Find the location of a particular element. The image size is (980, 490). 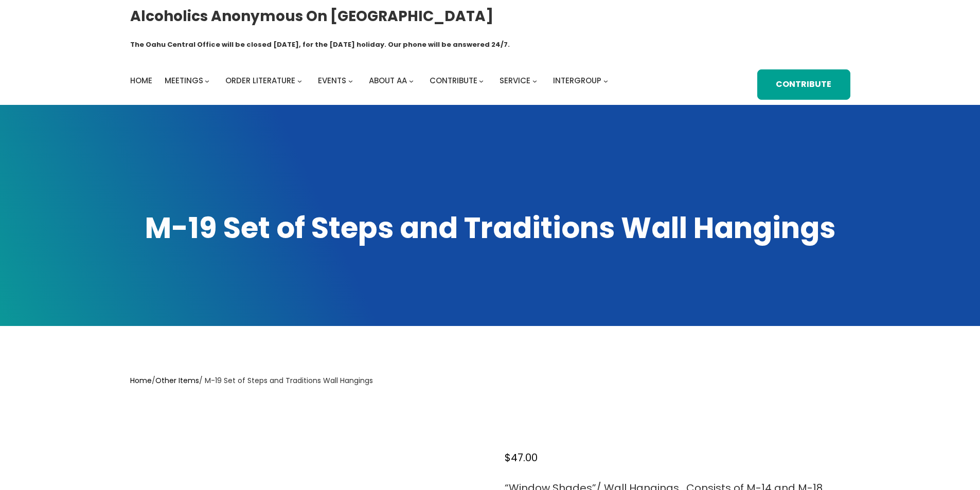

button: Service submenu is located at coordinates (534, 81).